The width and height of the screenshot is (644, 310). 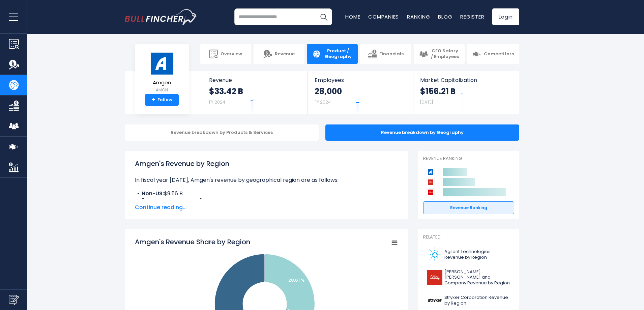 I want to click on img: Amgen competitors logo, so click(x=431, y=172).